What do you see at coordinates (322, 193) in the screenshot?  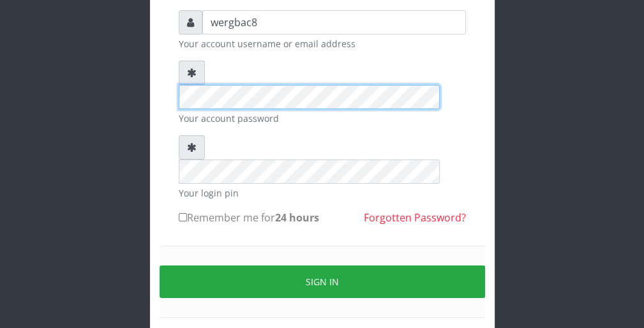 I see `small: Your login pin` at bounding box center [322, 193].